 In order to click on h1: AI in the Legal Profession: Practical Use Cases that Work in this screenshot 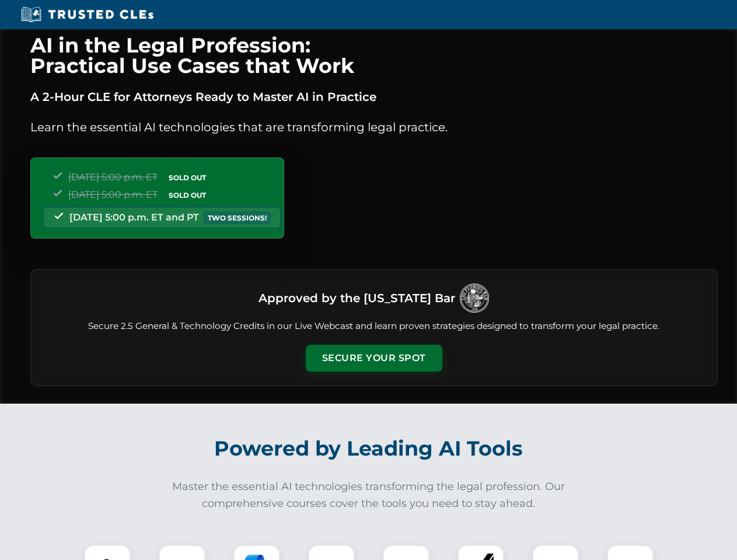, I will do `click(374, 55)`.